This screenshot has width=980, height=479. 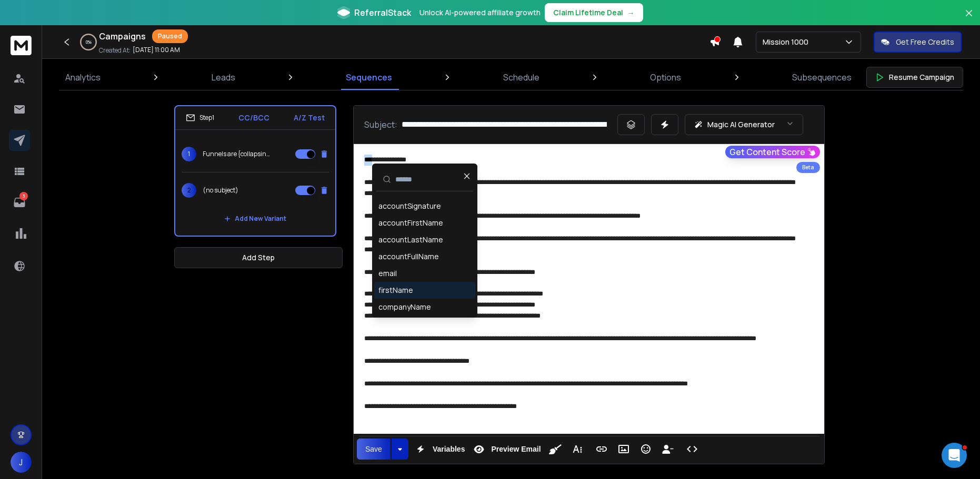 What do you see at coordinates (387, 273) in the screenshot?
I see `div: email` at bounding box center [387, 273].